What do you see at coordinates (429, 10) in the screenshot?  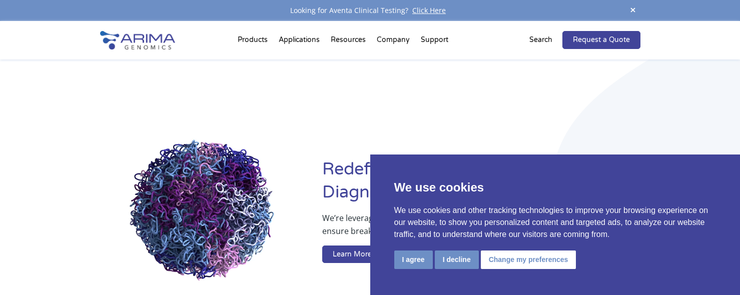 I see `a: Click Here` at bounding box center [429, 10].